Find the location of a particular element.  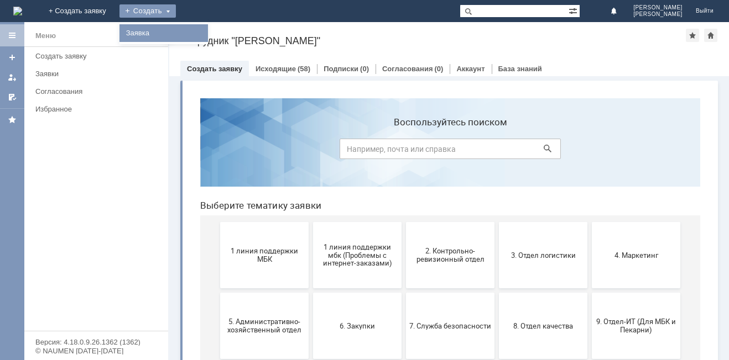

button: 5. Административно-хозяйственный отдел is located at coordinates (73, 237).